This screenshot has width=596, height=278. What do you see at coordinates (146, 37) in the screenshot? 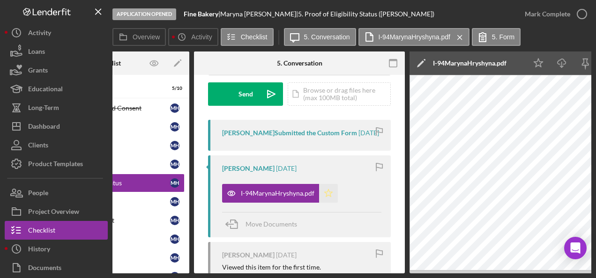
I see `label: Overview` at bounding box center [146, 37].